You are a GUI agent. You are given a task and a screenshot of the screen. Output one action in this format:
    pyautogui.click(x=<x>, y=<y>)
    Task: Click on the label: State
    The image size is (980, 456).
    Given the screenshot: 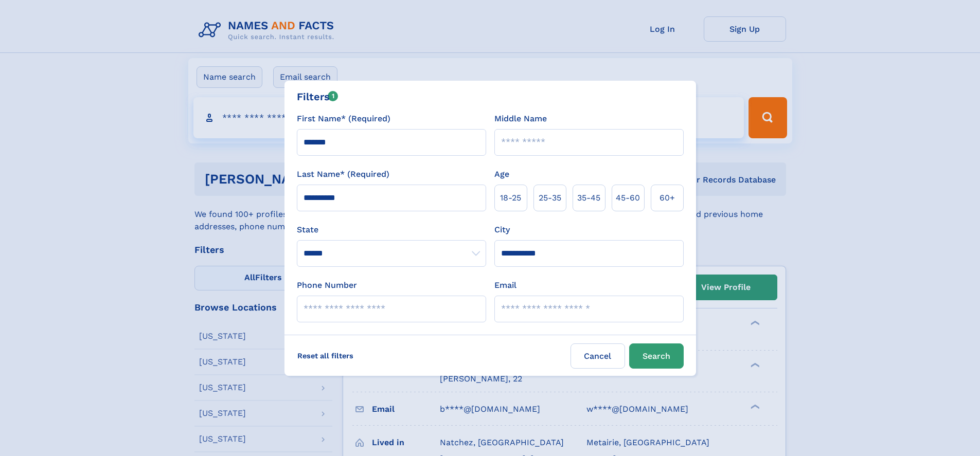 What is the action you would take?
    pyautogui.click(x=391, y=230)
    